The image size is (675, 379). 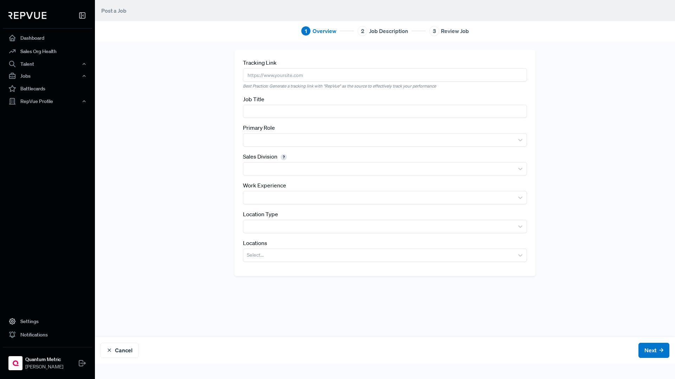 I want to click on button: Talent, so click(x=47, y=64).